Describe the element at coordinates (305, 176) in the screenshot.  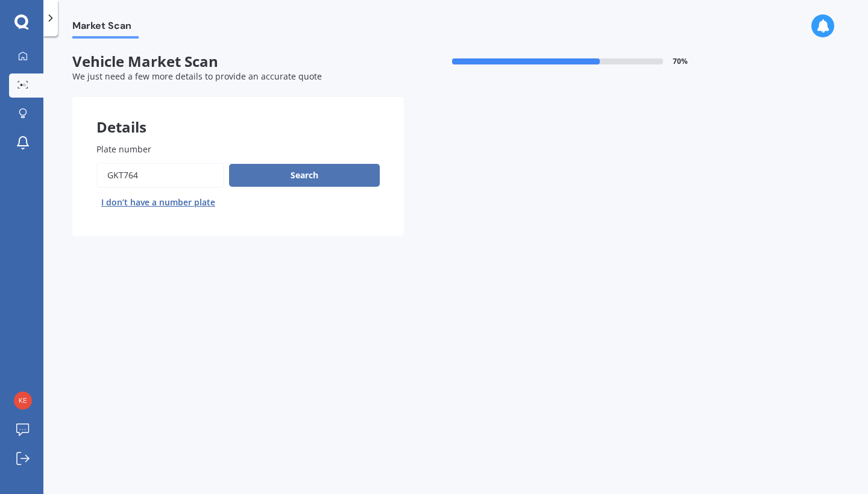
I see `button: Search` at that location.